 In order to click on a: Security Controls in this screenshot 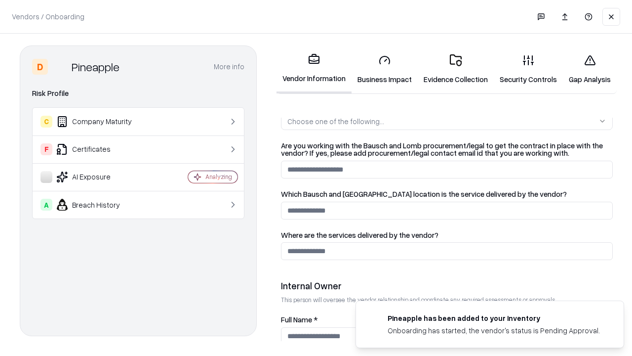, I will do `click(529, 69)`.